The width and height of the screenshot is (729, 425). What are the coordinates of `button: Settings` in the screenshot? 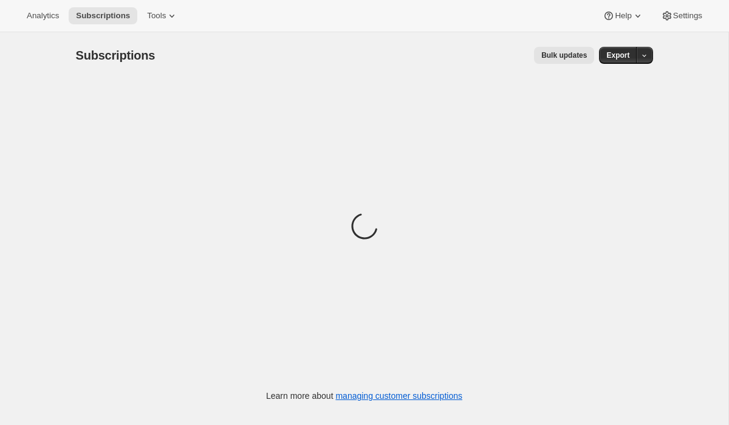 It's located at (682, 16).